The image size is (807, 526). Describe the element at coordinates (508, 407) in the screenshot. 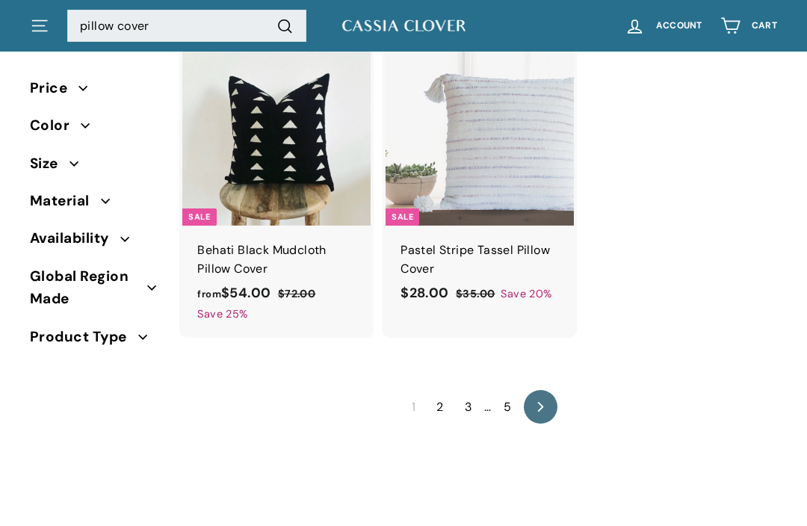

I see `a: 5` at that location.